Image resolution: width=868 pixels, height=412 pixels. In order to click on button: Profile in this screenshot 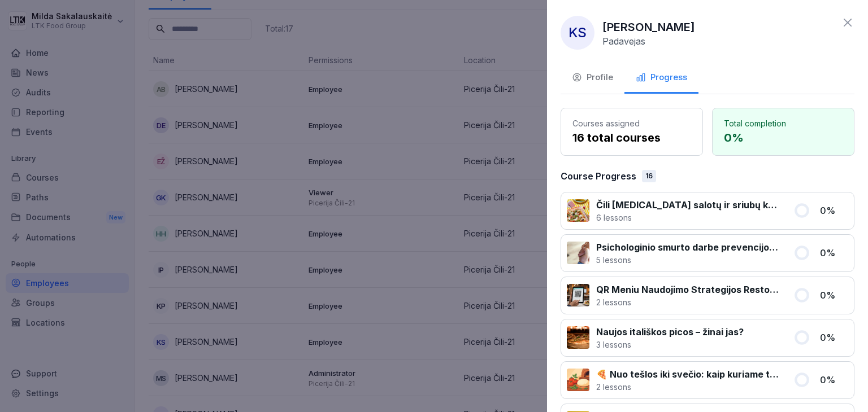, I will do `click(592, 79)`.